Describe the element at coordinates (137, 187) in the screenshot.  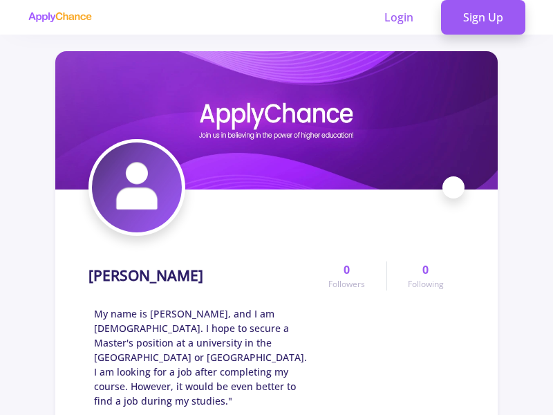
I see `img: SoheiL Shariatiavatar` at that location.